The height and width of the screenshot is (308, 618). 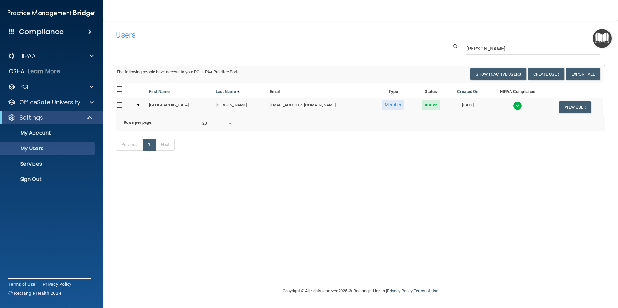 What do you see at coordinates (393, 105) in the screenshot?
I see `span: Member` at bounding box center [393, 105].